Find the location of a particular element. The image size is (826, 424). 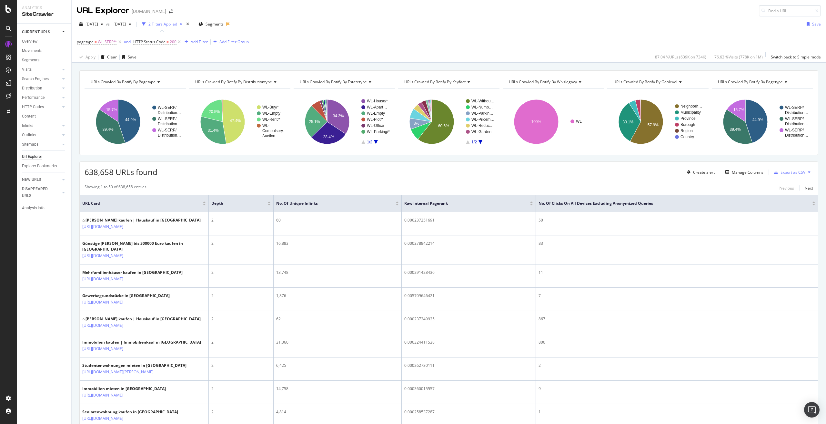

text: 31.4% is located at coordinates (213, 130).